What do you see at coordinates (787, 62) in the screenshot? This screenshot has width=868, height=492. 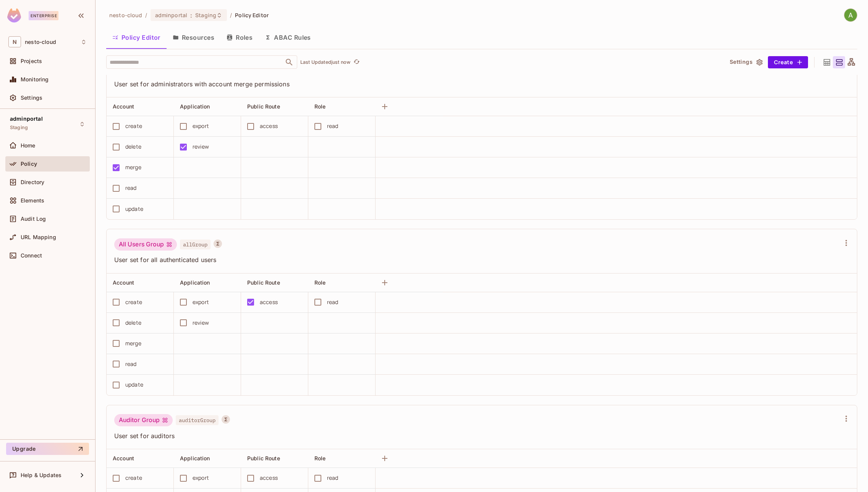 I see `button: Create` at bounding box center [787, 62].